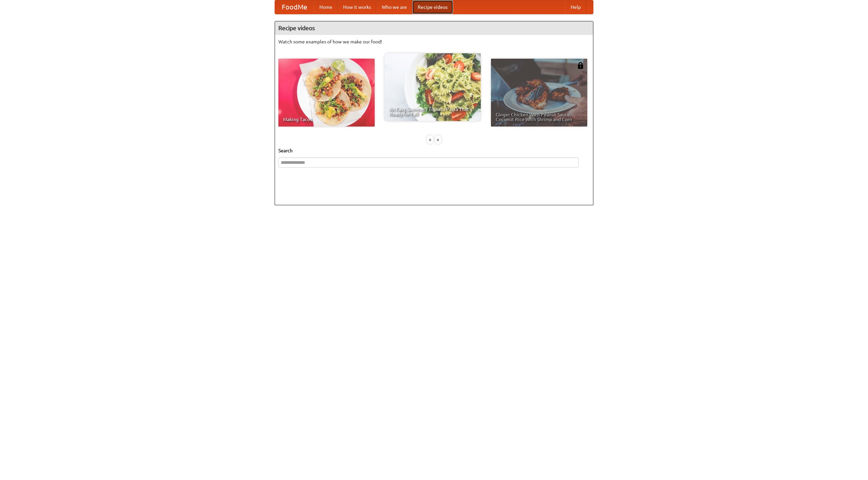 This screenshot has height=480, width=868. Describe the element at coordinates (433, 7) in the screenshot. I see `a: Recipe videos` at that location.